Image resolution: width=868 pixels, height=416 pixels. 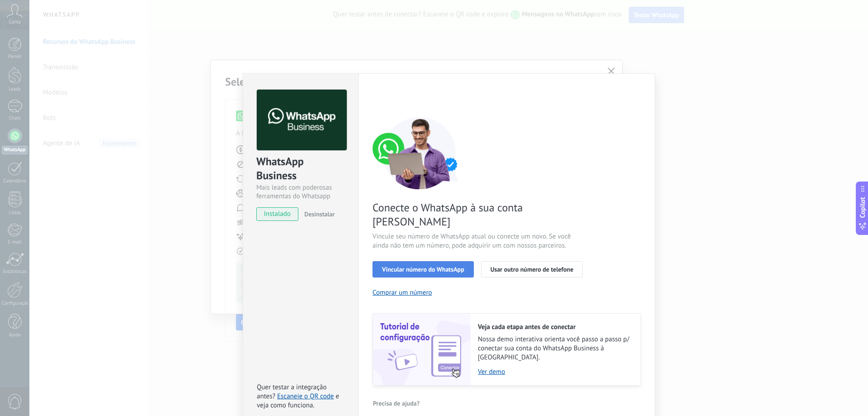 What do you see at coordinates (301, 120) in the screenshot?
I see `img: logo_main.png` at bounding box center [301, 120].